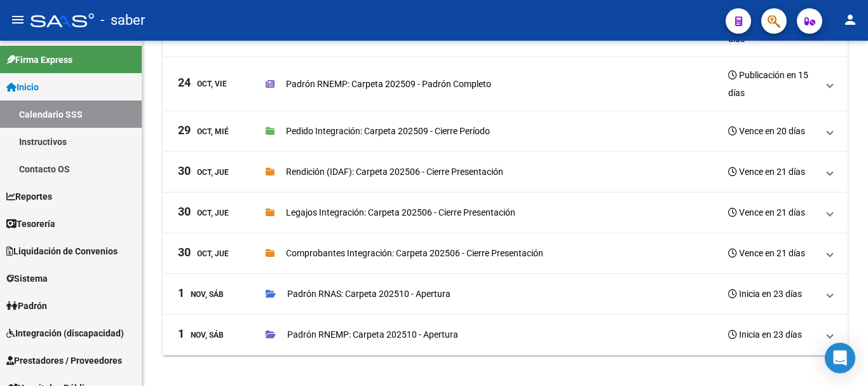  I want to click on p: Rendición (IDAF): Carpeta 202506 - Cierre Presentación, so click(395, 172).